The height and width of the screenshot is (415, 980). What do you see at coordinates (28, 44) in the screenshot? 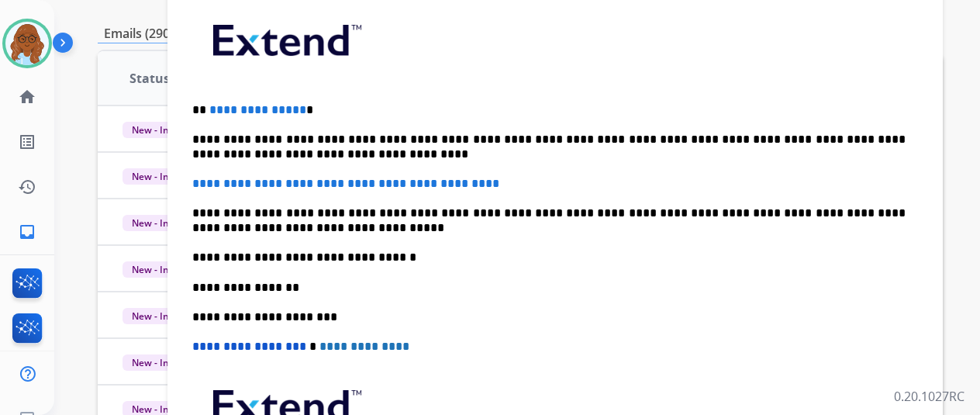
I see `img: avatar` at bounding box center [28, 44].